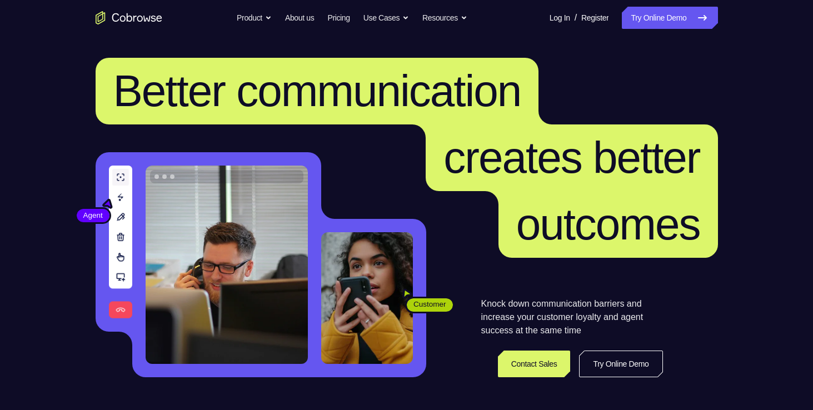 This screenshot has width=813, height=410. What do you see at coordinates (560, 18) in the screenshot?
I see `a: Log In` at bounding box center [560, 18].